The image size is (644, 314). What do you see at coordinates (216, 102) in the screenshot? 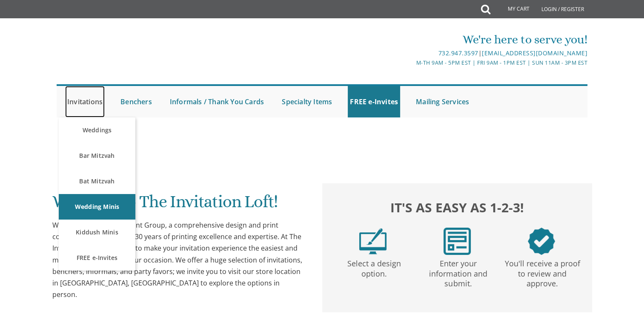
I see `a: Informals / Thank You Cards` at bounding box center [216, 102].